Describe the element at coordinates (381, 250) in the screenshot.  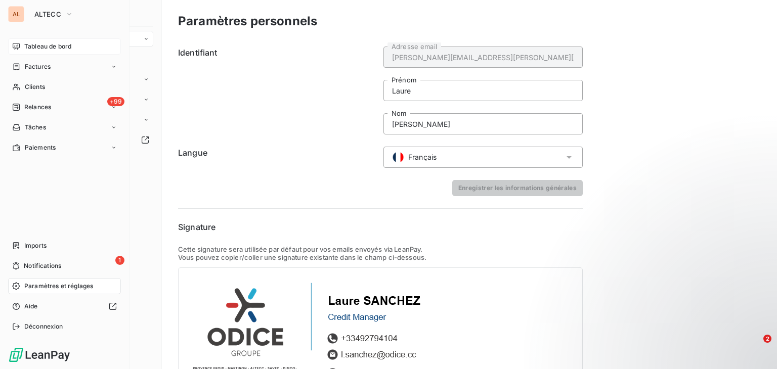
I see `p: Cette signature sera utilisée par défaut pour vos emails envoyés via LeanPay.` at that location.